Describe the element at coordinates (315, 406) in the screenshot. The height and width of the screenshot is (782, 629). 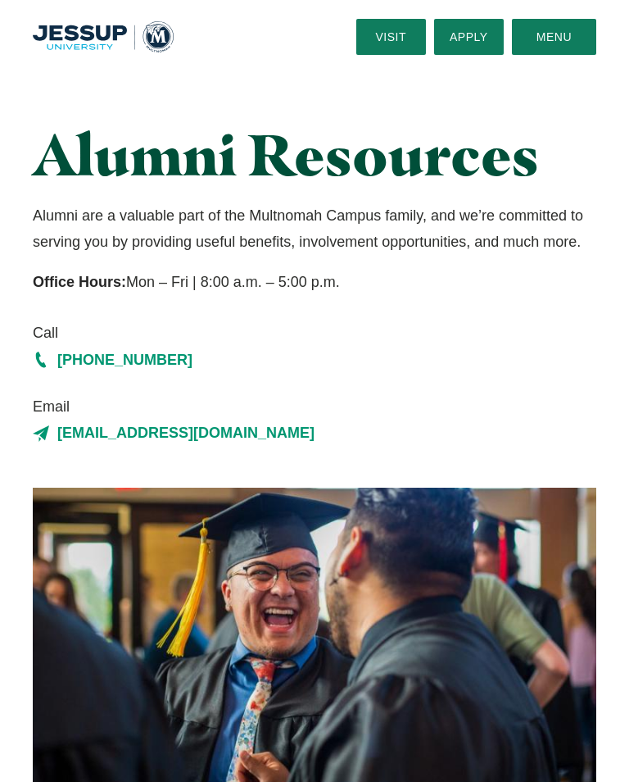
I see `span: Email` at that location.